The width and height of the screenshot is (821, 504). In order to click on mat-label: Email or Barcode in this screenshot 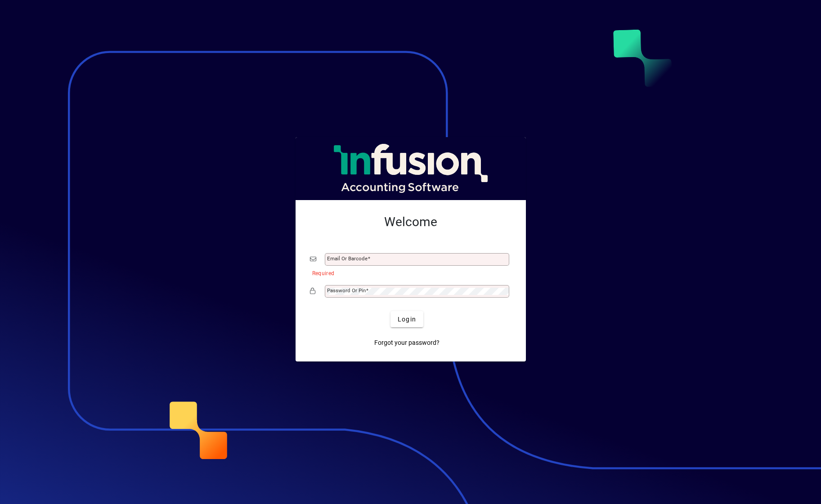, I will do `click(347, 258)`.